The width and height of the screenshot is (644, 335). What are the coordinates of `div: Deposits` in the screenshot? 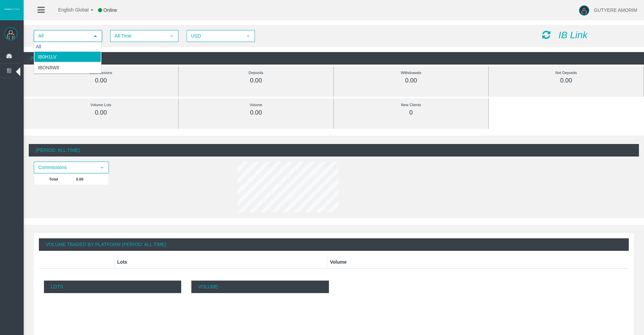 It's located at (256, 73).